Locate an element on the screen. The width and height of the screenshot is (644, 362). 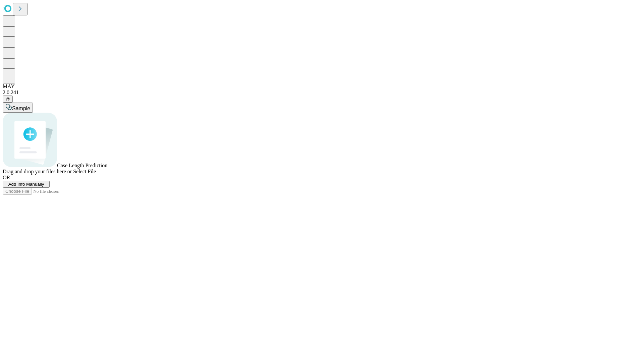
div: 2.0.241 is located at coordinates (322, 92).